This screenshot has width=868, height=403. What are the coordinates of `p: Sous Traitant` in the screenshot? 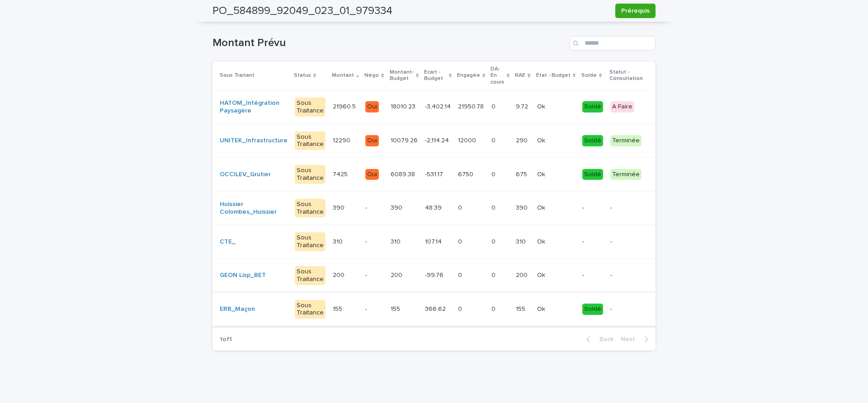 It's located at (237, 75).